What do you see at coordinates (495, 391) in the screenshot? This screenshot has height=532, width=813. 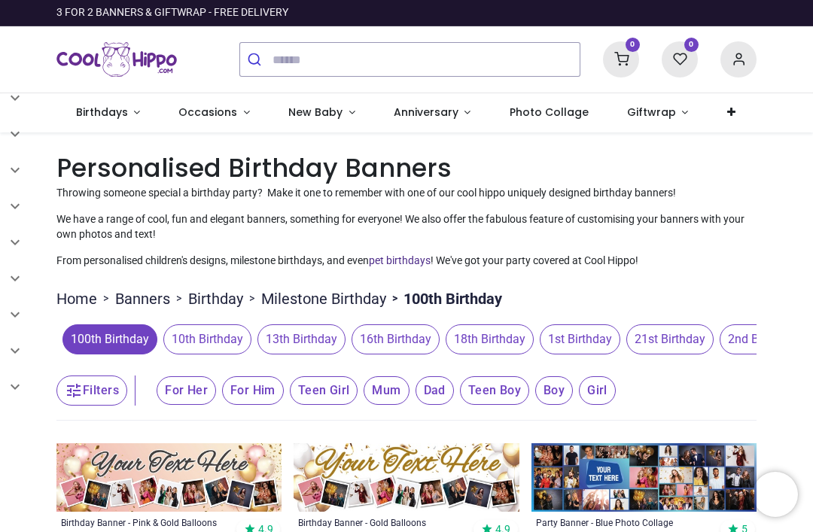 I see `span: Teen Boy` at bounding box center [495, 391].